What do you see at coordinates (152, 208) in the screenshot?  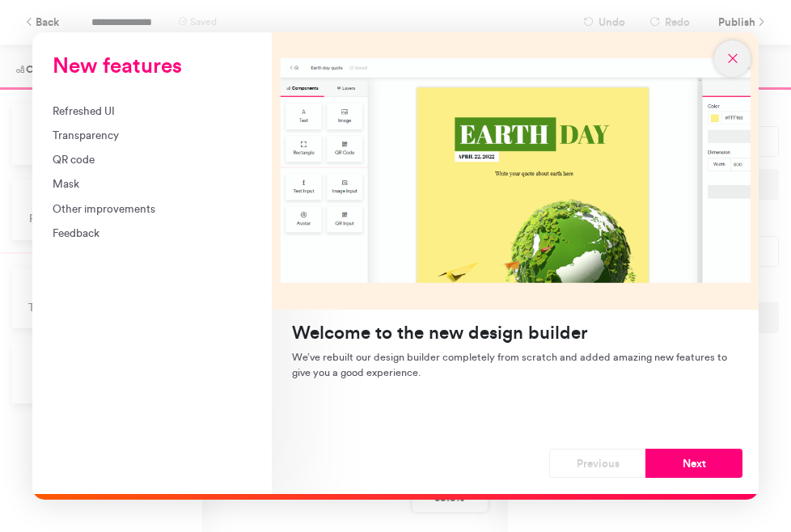 I see `div: Other improvements` at bounding box center [152, 208].